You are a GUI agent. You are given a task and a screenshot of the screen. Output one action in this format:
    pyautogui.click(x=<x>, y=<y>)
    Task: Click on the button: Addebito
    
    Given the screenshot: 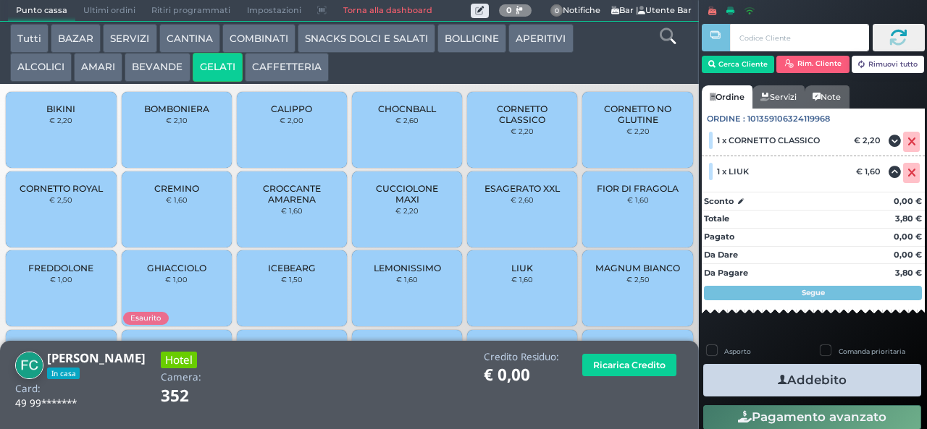 What is the action you would take?
    pyautogui.click(x=812, y=380)
    